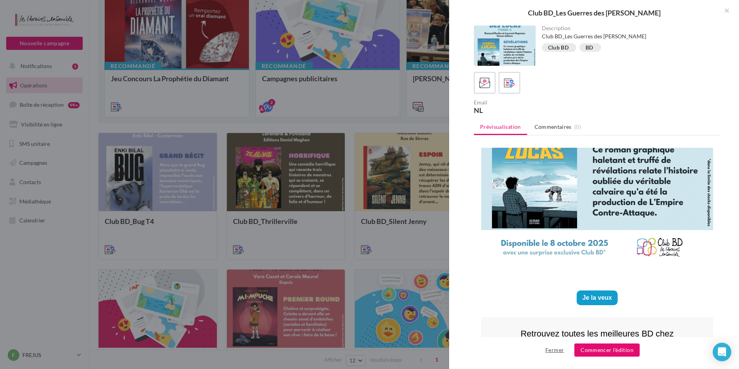 This screenshot has height=369, width=739. I want to click on div: BD, so click(589, 48).